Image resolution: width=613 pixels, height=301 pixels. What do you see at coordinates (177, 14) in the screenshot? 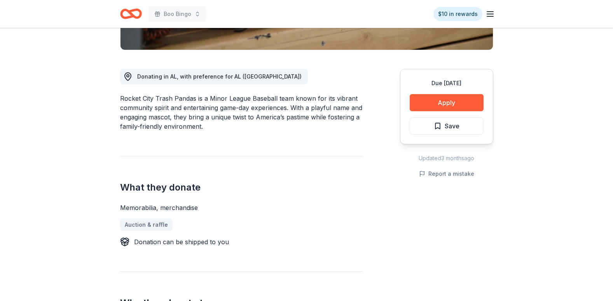
I see `button: Boo Bingo` at bounding box center [177, 14].